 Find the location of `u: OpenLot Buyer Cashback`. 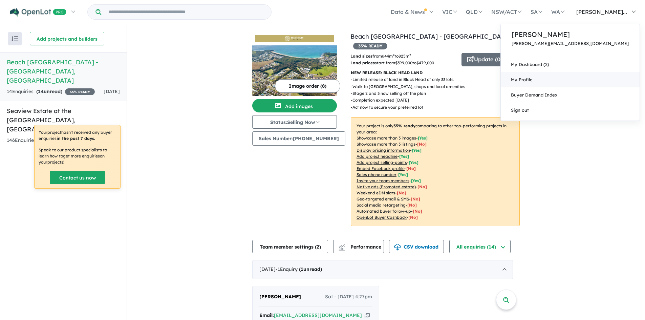

u: OpenLot Buyer Cashback is located at coordinates (381, 217).